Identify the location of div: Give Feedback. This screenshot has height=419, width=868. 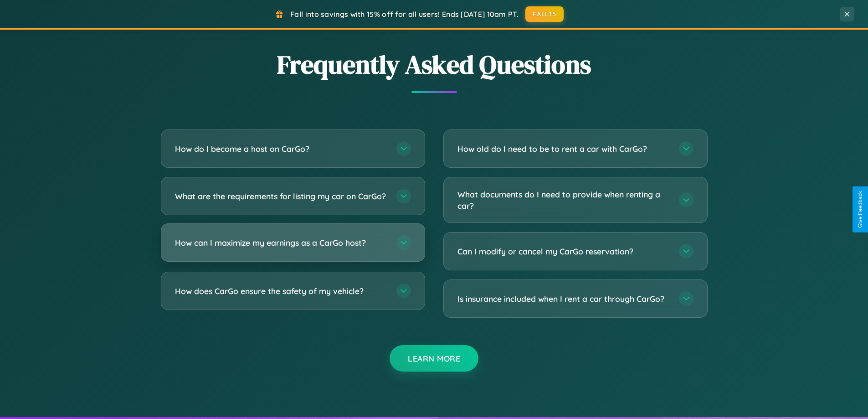
(860, 209).